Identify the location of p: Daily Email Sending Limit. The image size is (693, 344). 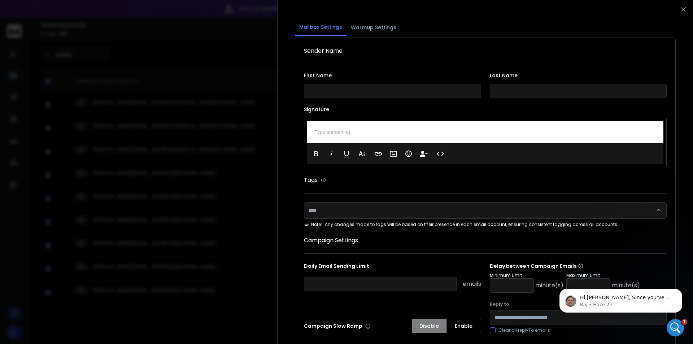
(392, 267).